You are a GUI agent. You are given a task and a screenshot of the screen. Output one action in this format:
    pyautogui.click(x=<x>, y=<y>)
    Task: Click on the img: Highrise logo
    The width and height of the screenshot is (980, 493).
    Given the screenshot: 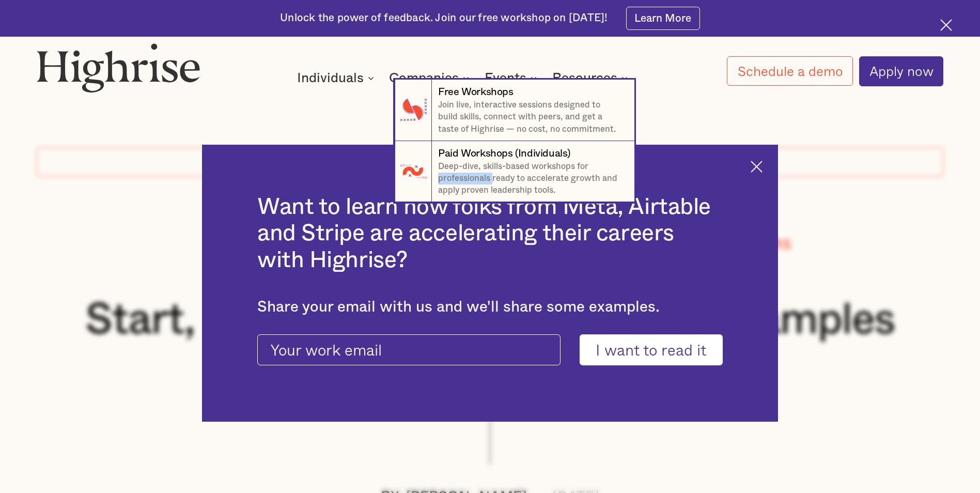 What is the action you would take?
    pyautogui.click(x=119, y=68)
    